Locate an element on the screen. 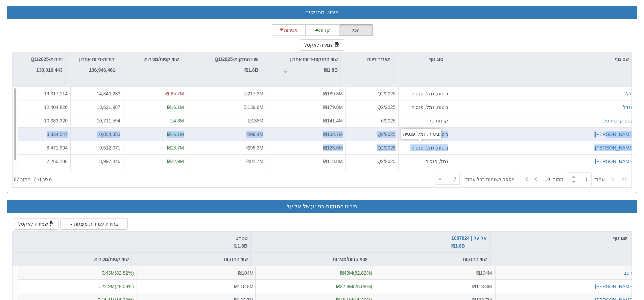 The width and height of the screenshot is (644, 300). span: ₪135M is located at coordinates (256, 120).